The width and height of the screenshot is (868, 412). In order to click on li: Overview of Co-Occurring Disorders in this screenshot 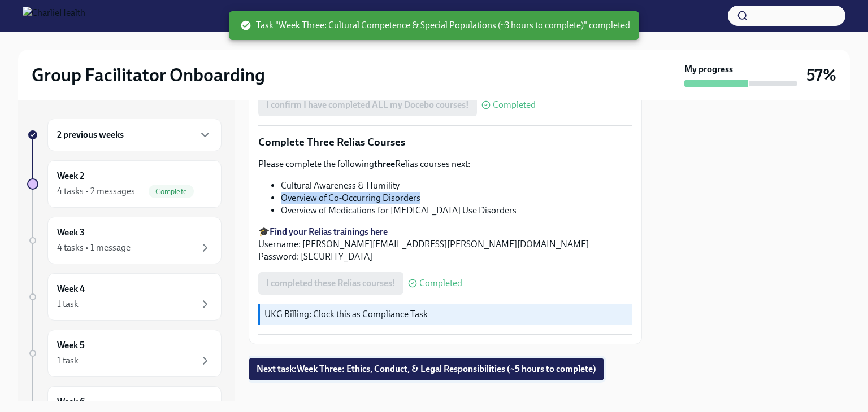, I will do `click(456, 198)`.